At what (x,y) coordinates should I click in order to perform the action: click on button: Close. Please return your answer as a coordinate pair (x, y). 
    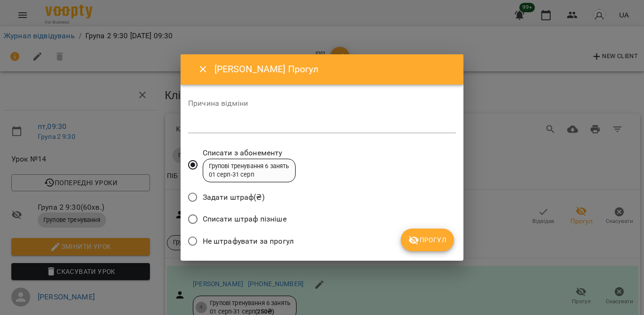
    Looking at the image, I should click on (203, 70).